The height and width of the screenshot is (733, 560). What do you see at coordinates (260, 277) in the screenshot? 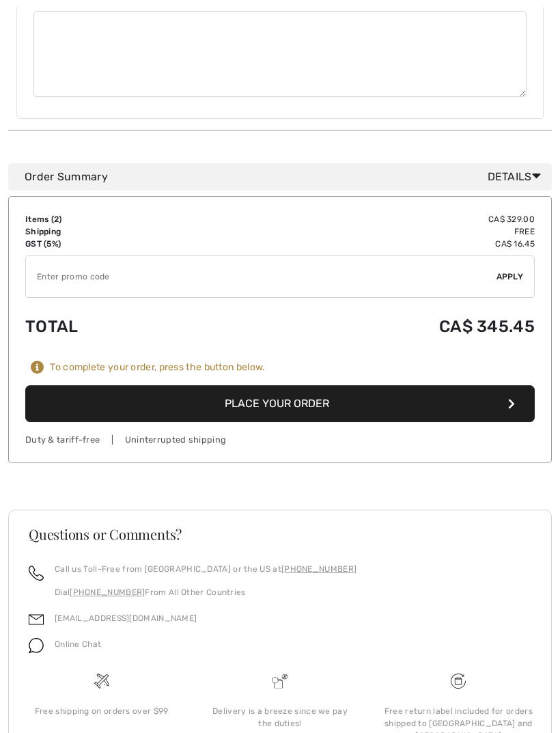
I see `input: Promo code` at bounding box center [260, 277].